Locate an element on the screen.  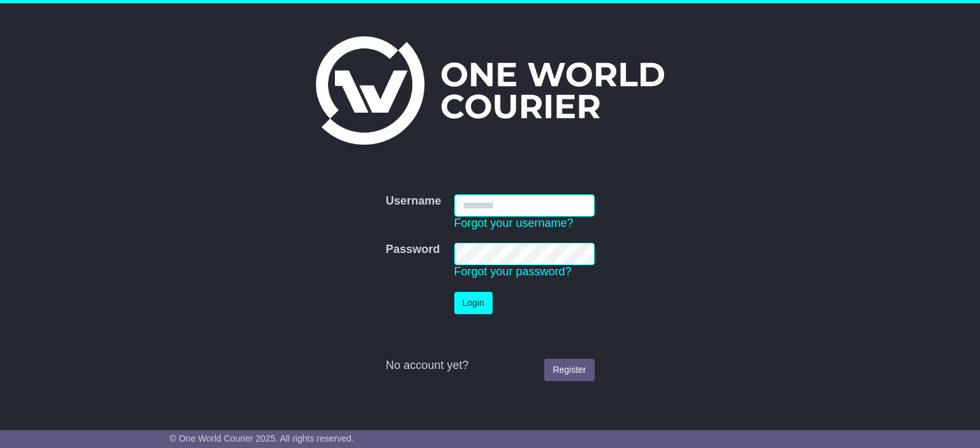
label: Password is located at coordinates (412, 250).